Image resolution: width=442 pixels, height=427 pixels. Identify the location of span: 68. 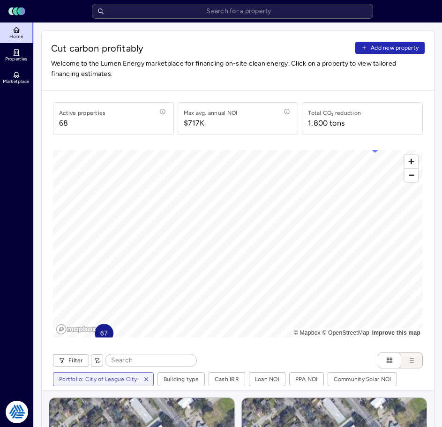
(82, 123).